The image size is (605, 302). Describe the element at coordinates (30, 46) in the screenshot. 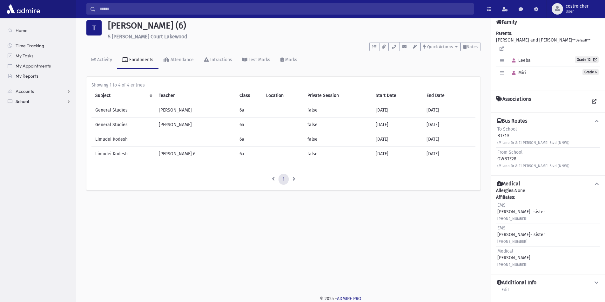

I see `span: Time Tracking` at that location.